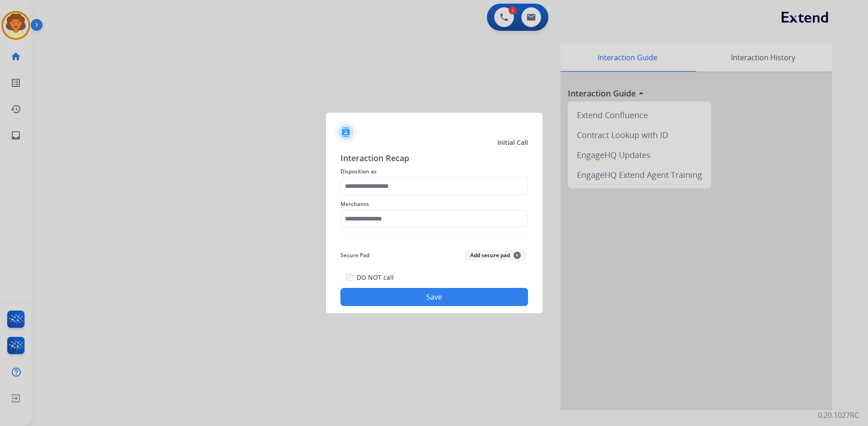 The width and height of the screenshot is (868, 426). What do you see at coordinates (513, 142) in the screenshot?
I see `span: Initial Call` at bounding box center [513, 142].